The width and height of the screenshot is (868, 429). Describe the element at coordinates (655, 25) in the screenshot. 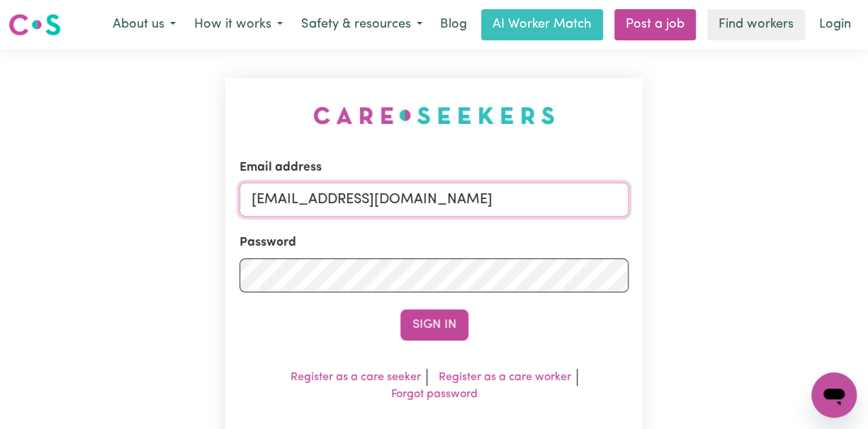

I see `a: Post a job` at that location.